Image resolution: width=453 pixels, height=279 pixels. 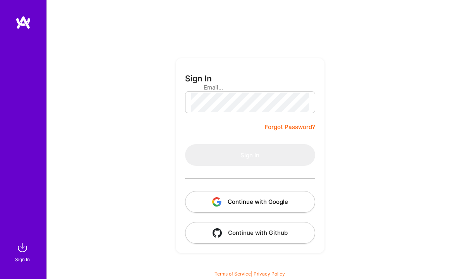 I want to click on div: © 2025 ATeams Inc., All rights reserved., so click(x=250, y=265).